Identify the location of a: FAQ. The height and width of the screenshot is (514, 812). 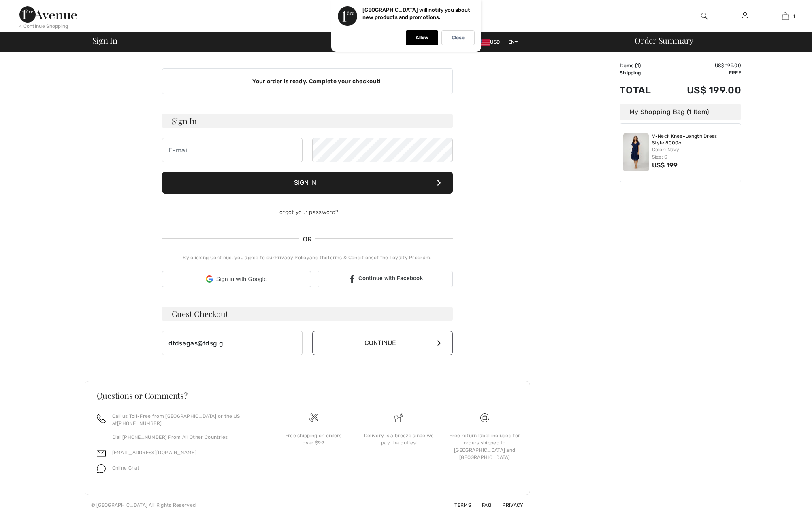
(482, 505).